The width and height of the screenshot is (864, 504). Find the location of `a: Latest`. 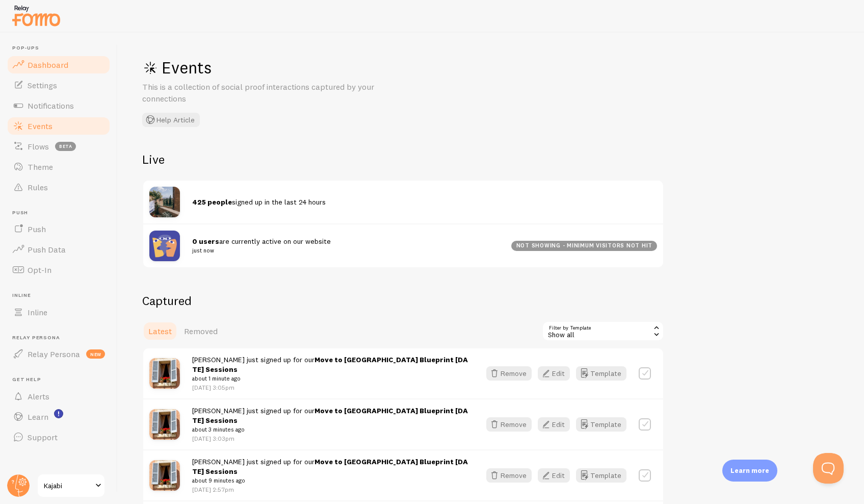

a: Latest is located at coordinates (160, 331).